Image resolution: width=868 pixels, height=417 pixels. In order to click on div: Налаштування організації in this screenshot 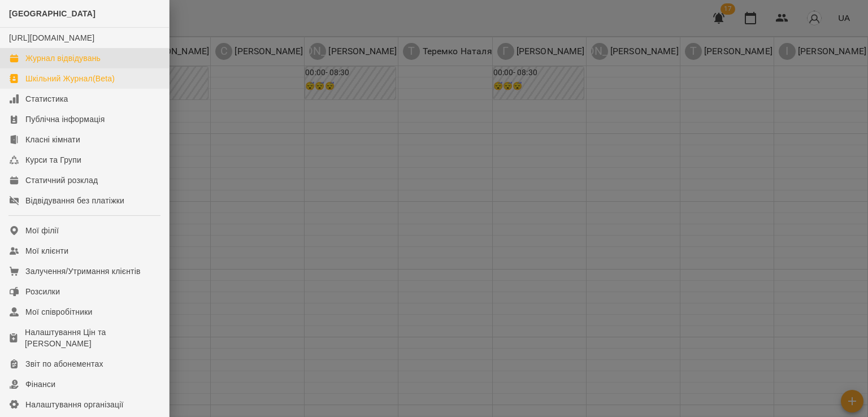, I will do `click(75, 405)`.